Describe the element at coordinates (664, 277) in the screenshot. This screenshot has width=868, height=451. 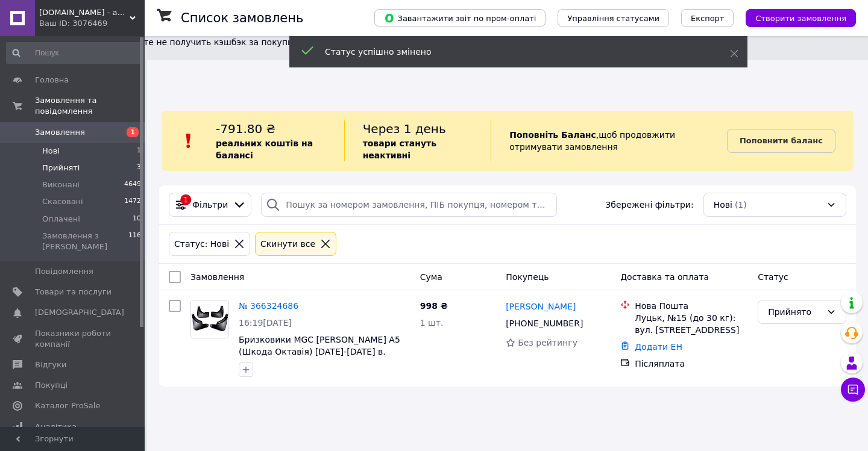
I see `span: Доставка та оплата` at that location.